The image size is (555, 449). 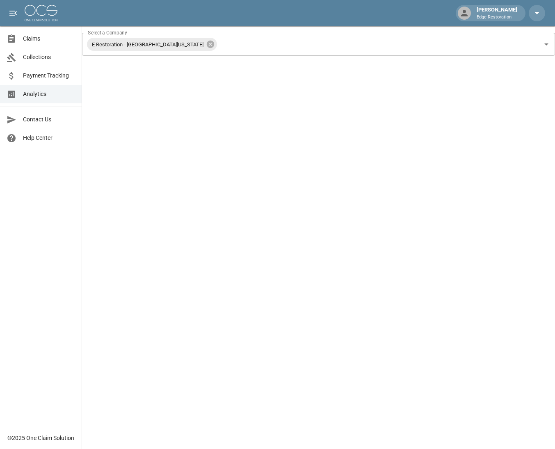 I want to click on label: Select a Company, so click(x=107, y=32).